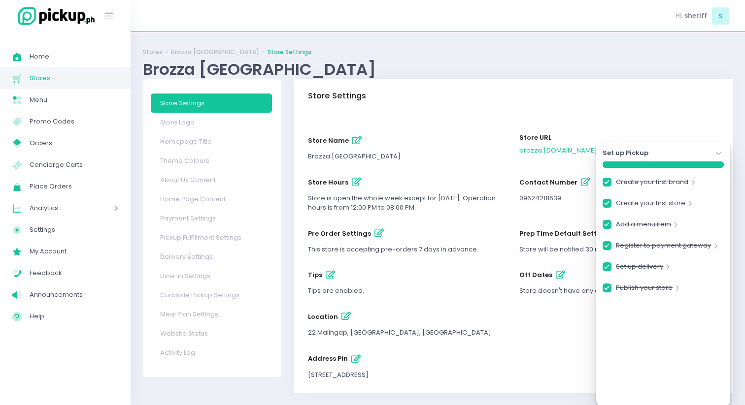 Image resolution: width=745 pixels, height=405 pixels. Describe the element at coordinates (643, 226) in the screenshot. I see `a: Add a menu item` at that location.